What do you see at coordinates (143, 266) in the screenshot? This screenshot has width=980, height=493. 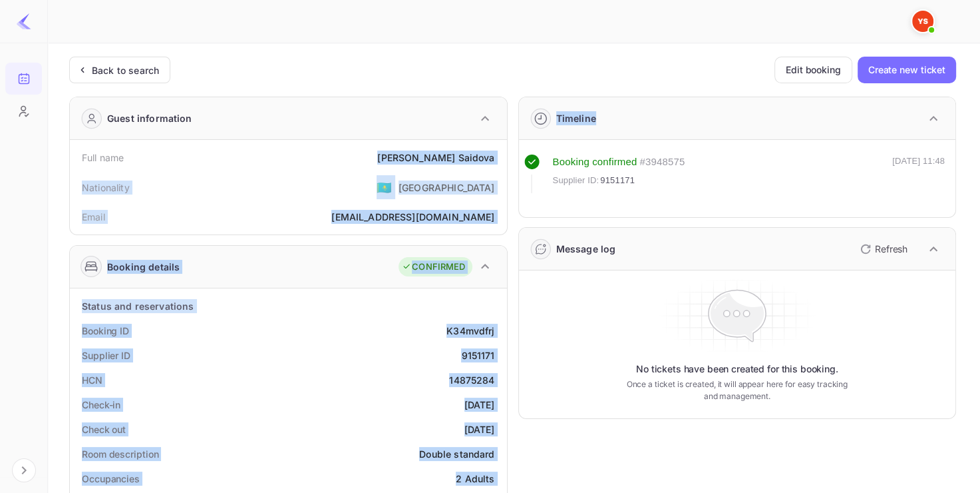 I see `div: Booking details` at bounding box center [143, 266].